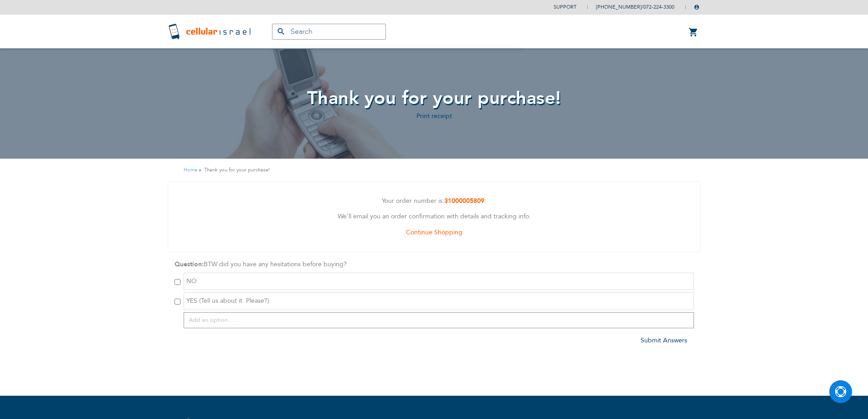 The image size is (868, 419). I want to click on input: Add an option..., so click(439, 320).